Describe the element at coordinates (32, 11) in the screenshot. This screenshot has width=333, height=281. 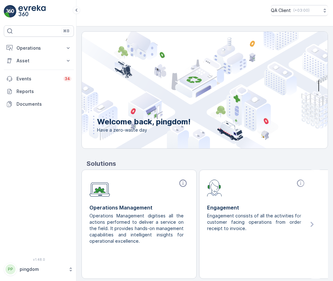
I see `img: logo_light-DOdMpM7g.png` at that location.